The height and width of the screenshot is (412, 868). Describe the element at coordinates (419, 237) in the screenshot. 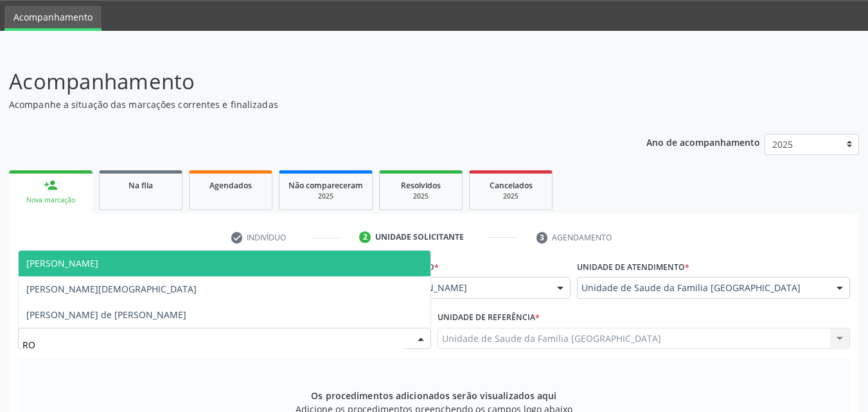

I see `div: Unidade solicitante` at that location.